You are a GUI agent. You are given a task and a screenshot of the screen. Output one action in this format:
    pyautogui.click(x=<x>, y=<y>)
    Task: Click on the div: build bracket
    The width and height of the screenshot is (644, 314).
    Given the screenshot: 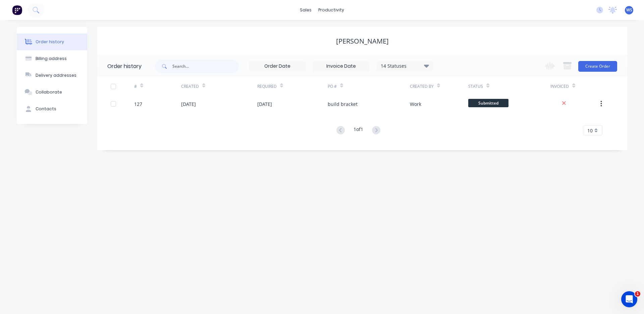 What is the action you would take?
    pyautogui.click(x=343, y=104)
    